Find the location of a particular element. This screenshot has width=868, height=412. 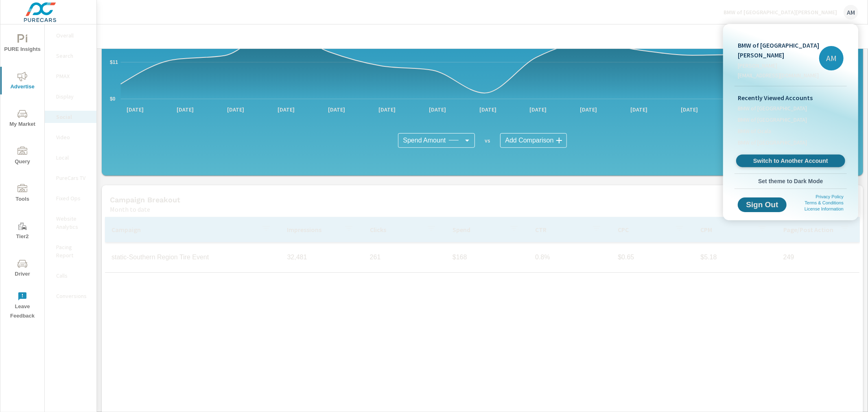

span: BMW of Ocala is located at coordinates (754, 131).